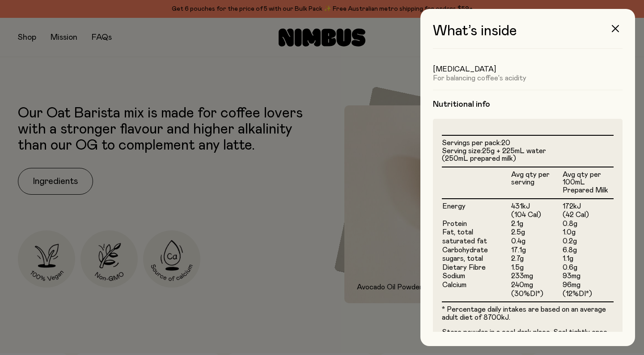 This screenshot has width=644, height=355. What do you see at coordinates (528, 313) in the screenshot?
I see `p: * Percentage daily intakes are based on an average adult diet of 8700kJ.` at bounding box center [528, 313].